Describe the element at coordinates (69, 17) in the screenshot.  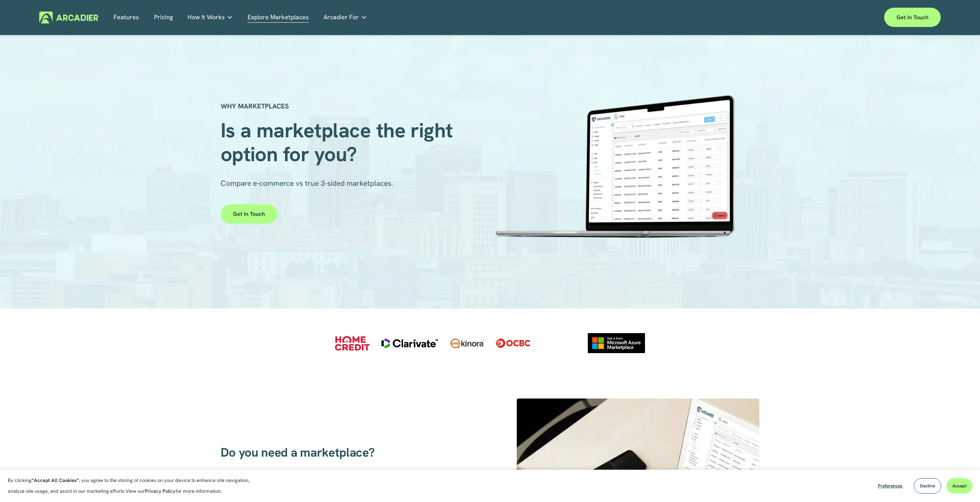
I see `img: Arcadier` at that location.